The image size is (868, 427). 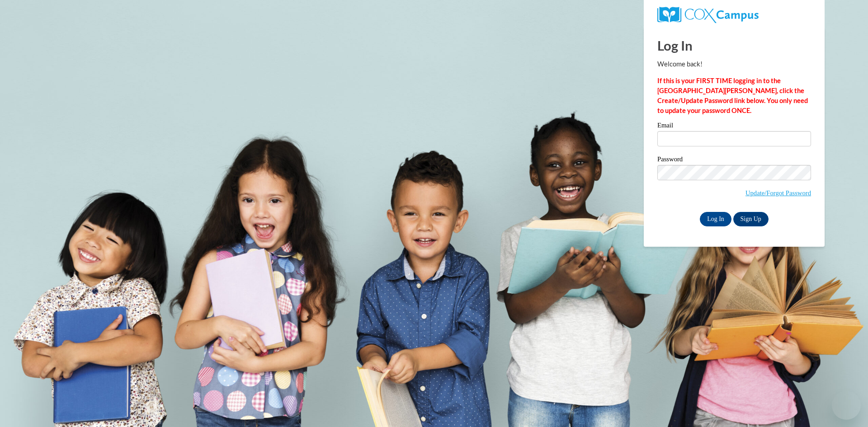 What do you see at coordinates (708, 15) in the screenshot?
I see `img: COX Campus` at bounding box center [708, 15].